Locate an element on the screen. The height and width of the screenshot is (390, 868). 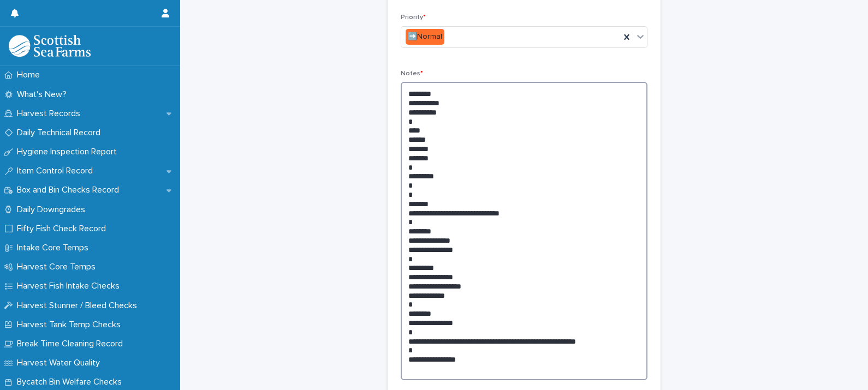
p: Intake Core Temps is located at coordinates (54, 248).